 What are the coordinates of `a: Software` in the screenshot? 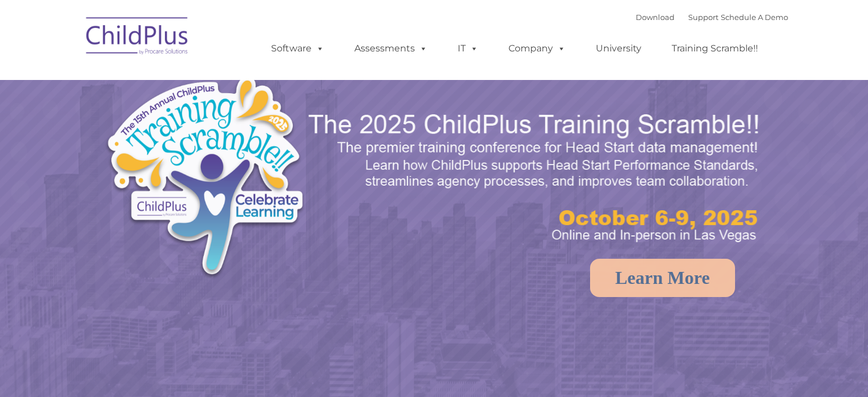 It's located at (297, 48).